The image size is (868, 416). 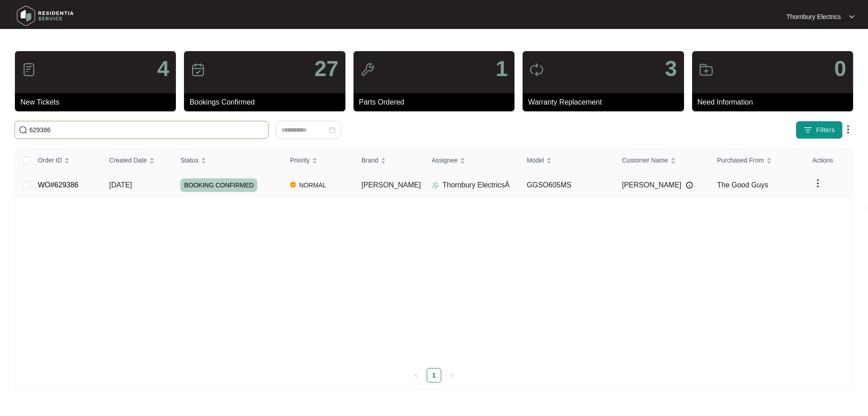 What do you see at coordinates (293, 185) in the screenshot?
I see `img: Vercel Logo` at bounding box center [293, 185].